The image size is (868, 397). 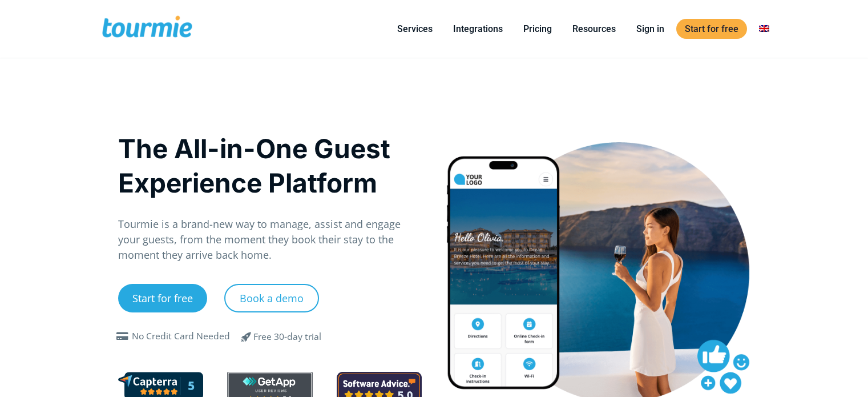 I want to click on a: Integrations, so click(x=477, y=29).